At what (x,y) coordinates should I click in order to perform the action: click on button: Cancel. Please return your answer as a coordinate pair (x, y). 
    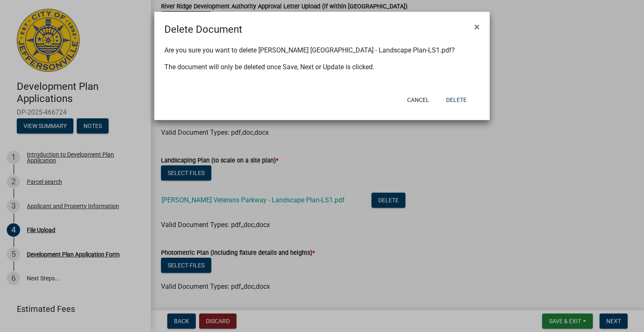
    Looking at the image, I should click on (418, 100).